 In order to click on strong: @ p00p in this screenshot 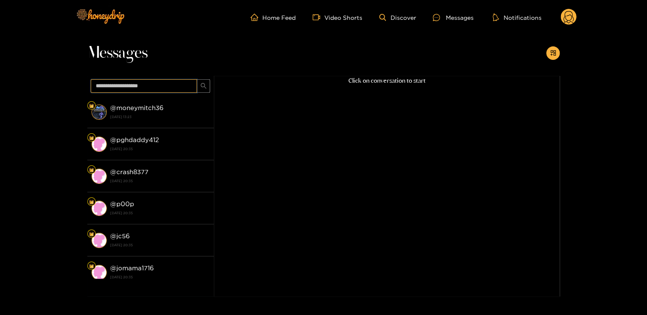, I will do `click(122, 204)`.